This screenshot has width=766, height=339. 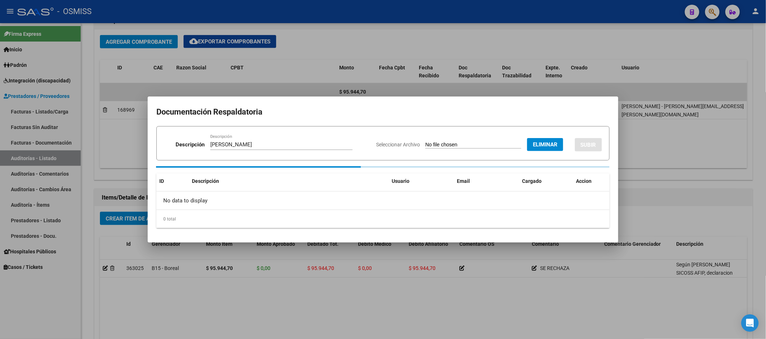 I want to click on datatable-header-cell: Cargado, so click(x=546, y=181).